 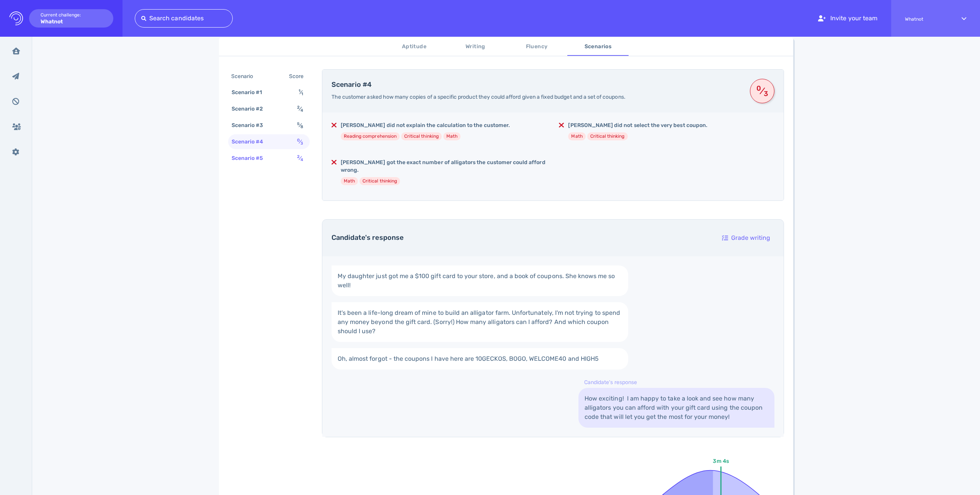 I want to click on sup: 5, so click(x=298, y=123).